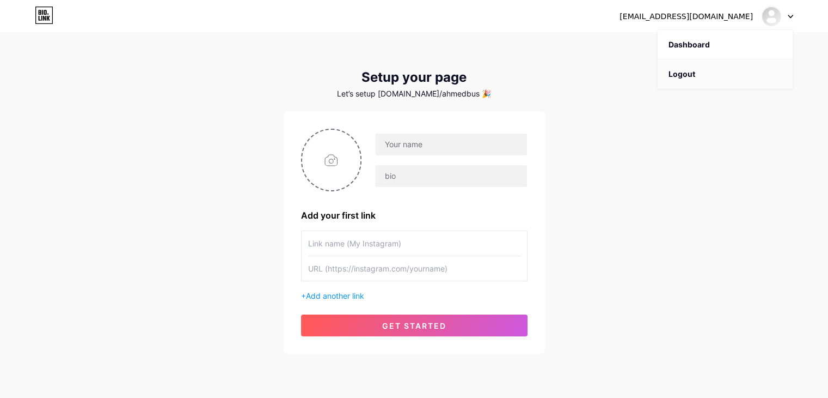 This screenshot has width=828, height=398. What do you see at coordinates (335, 295) in the screenshot?
I see `span: Add another link` at bounding box center [335, 295].